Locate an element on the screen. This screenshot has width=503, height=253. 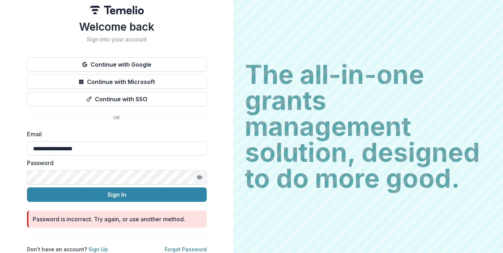
label: Email is located at coordinates (115, 134).